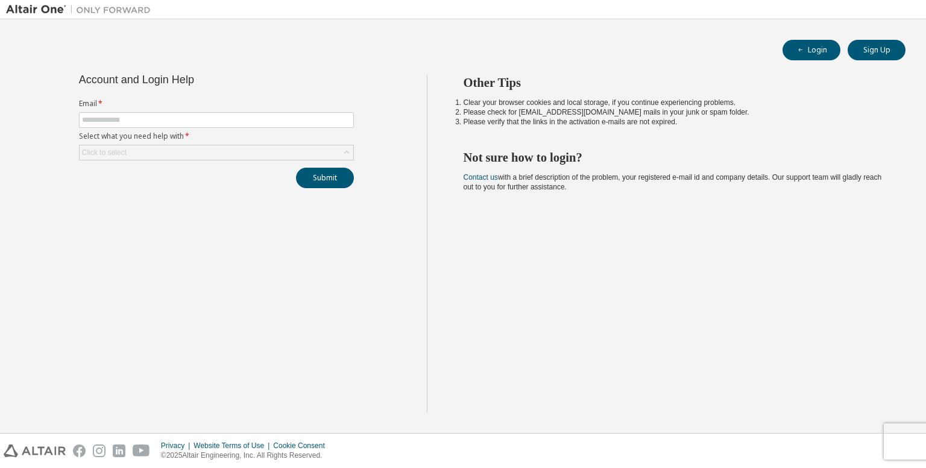  What do you see at coordinates (189, 80) in the screenshot?
I see `div: Account and Login Help` at bounding box center [189, 80].